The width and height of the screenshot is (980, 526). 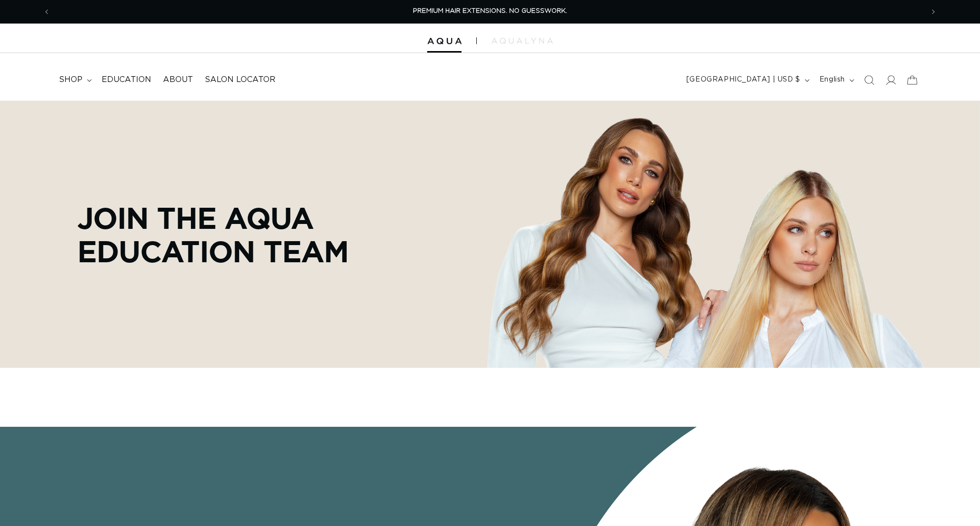 What do you see at coordinates (126, 80) in the screenshot?
I see `span: Education` at bounding box center [126, 80].